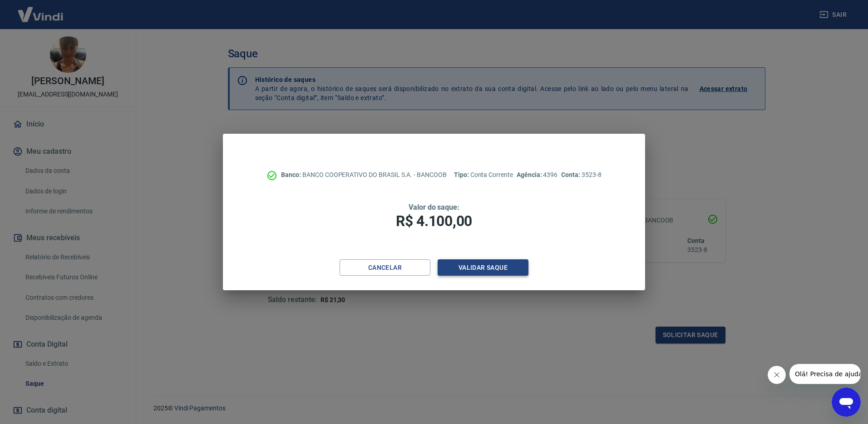  What do you see at coordinates (385, 267) in the screenshot?
I see `button: Cancelar` at bounding box center [385, 267].